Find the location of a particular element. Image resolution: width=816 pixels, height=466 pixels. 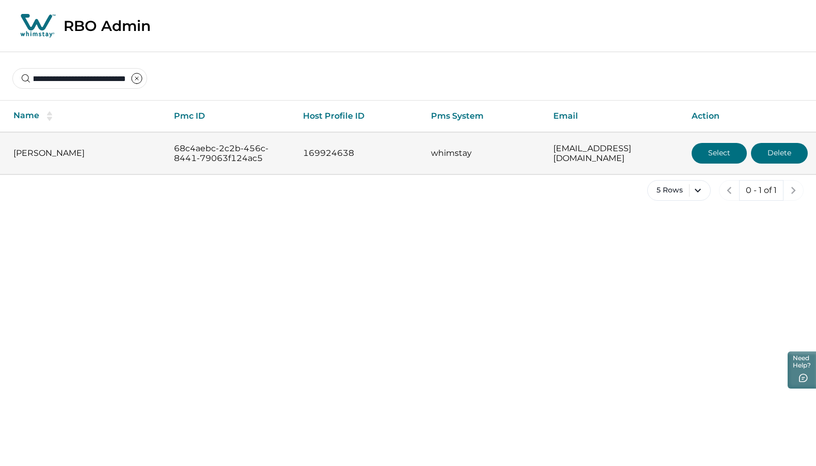

p: RBO Admin is located at coordinates (107, 26).